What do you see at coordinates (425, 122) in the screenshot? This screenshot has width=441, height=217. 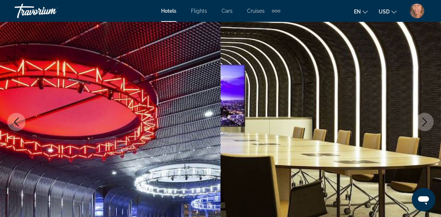 I see `button: Next image` at bounding box center [425, 122].